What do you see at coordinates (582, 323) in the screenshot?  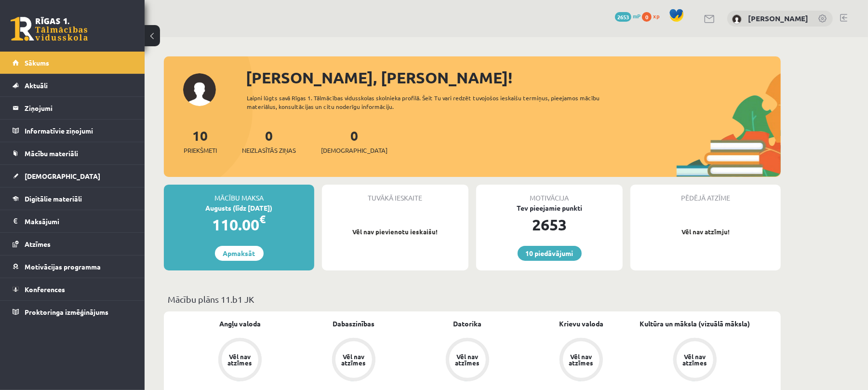 I see `a: Krievu valoda` at bounding box center [582, 323].